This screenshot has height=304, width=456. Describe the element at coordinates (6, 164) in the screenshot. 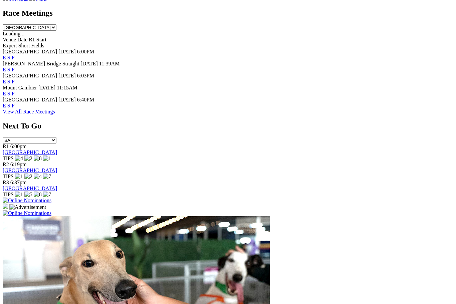

I see `span: R2` at that location.